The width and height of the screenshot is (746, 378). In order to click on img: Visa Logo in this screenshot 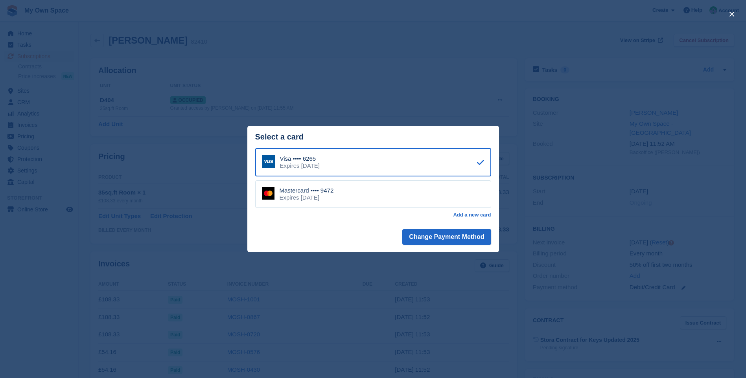, I will do `click(269, 162)`.